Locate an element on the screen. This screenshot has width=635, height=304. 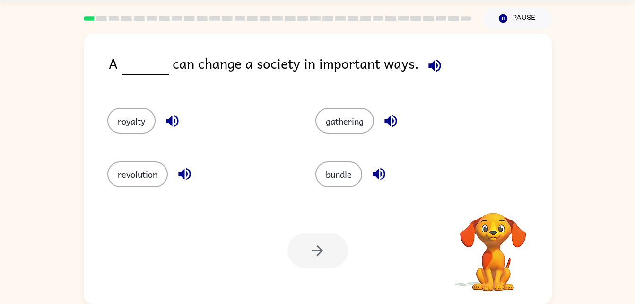
button: bundle is located at coordinates (339, 174).